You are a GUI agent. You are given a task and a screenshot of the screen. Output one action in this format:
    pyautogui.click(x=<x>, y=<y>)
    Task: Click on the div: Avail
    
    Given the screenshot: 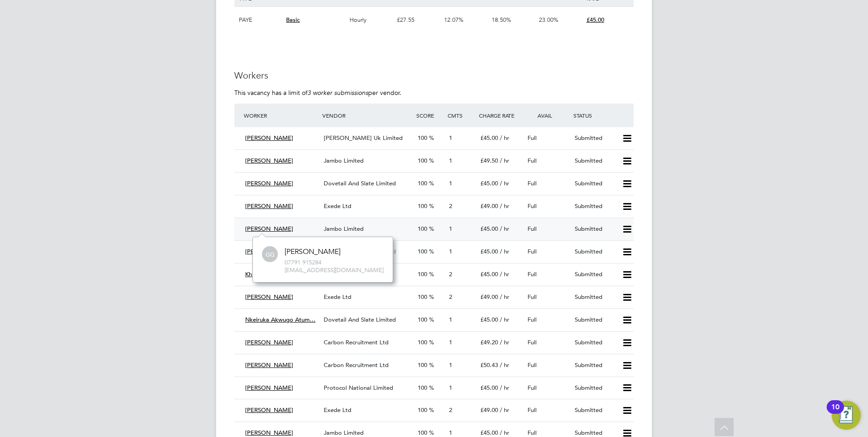 What is the action you would take?
    pyautogui.click(x=547, y=115)
    